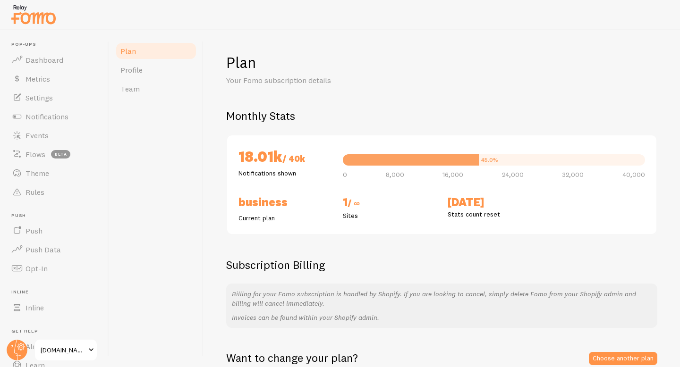 The image size is (680, 367). Describe the element at coordinates (339, 80) in the screenshot. I see `p: Your Fomo subscription details` at that location.